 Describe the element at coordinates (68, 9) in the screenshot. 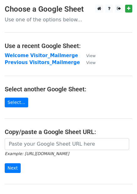

I see `h3: Choose a Google Sheet` at that location.